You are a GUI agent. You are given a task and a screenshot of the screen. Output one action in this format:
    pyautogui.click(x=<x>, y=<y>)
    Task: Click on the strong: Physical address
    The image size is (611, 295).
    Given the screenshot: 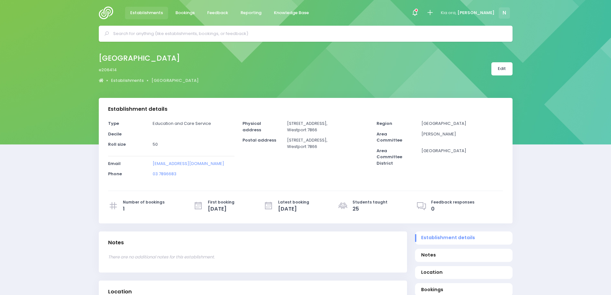 What is the action you would take?
    pyautogui.click(x=252, y=126)
    